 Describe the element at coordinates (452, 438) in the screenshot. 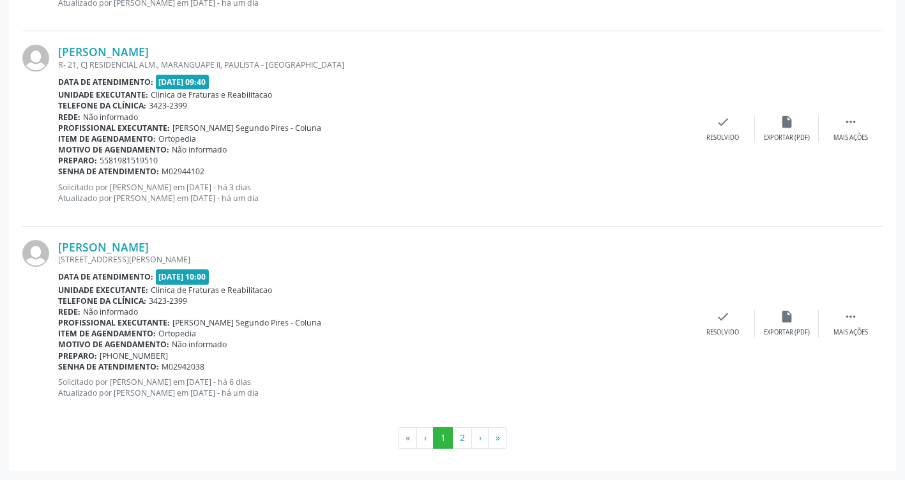

I see `ul: Pagination` at that location.